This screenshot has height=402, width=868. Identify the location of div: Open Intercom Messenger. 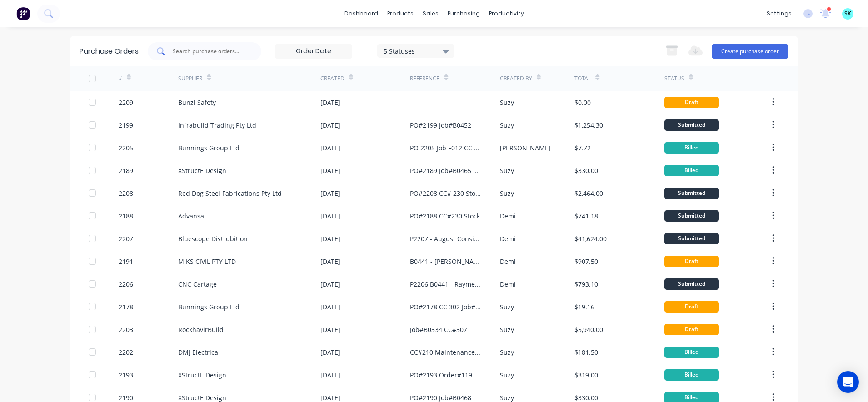
(848, 382).